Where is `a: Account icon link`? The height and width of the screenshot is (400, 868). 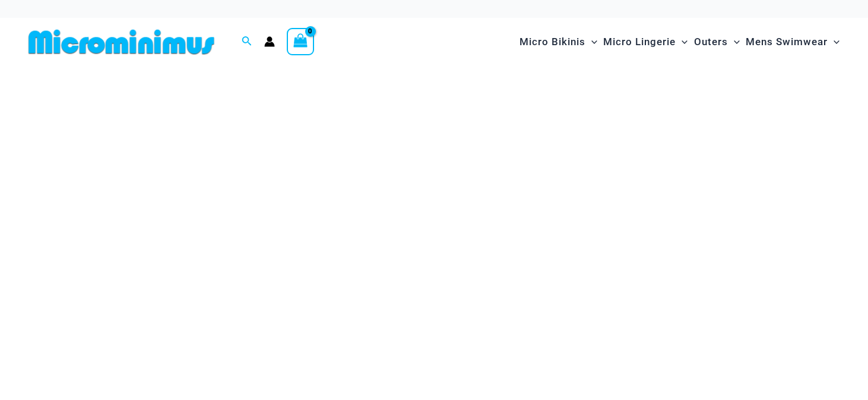
a: Account icon link is located at coordinates (270, 41).